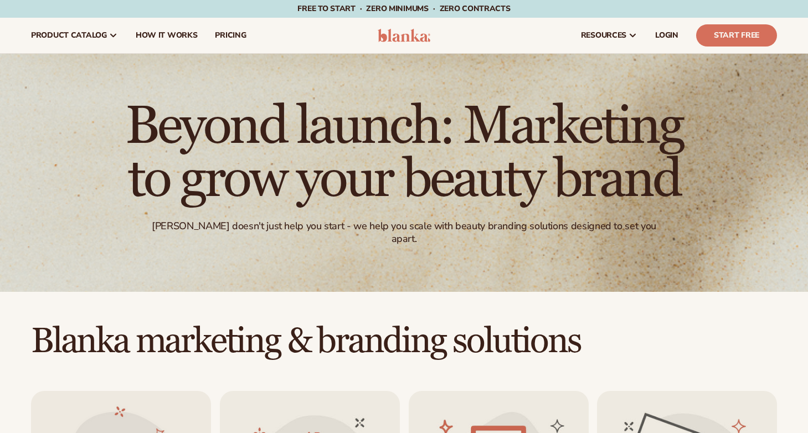 The height and width of the screenshot is (433, 808). I want to click on span: product catalog, so click(69, 35).